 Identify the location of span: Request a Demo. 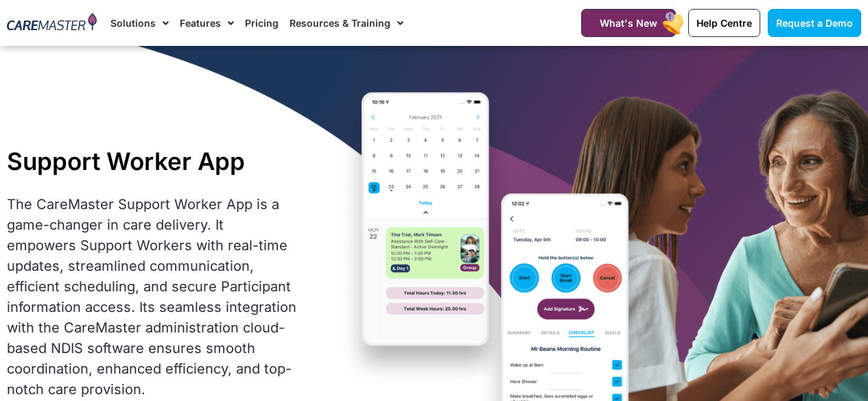
(814, 22).